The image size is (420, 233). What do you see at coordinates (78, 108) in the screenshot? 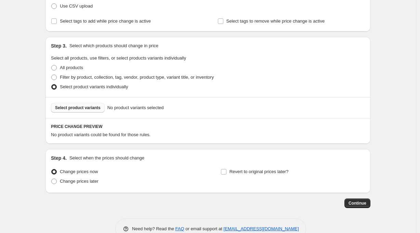
I see `span: Select product variants` at bounding box center [78, 108].